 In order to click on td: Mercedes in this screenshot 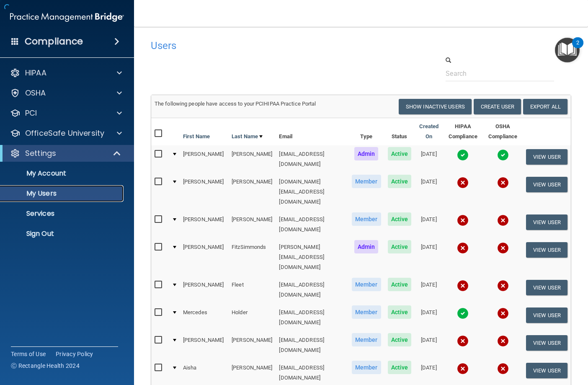, I will do `click(204, 318)`.